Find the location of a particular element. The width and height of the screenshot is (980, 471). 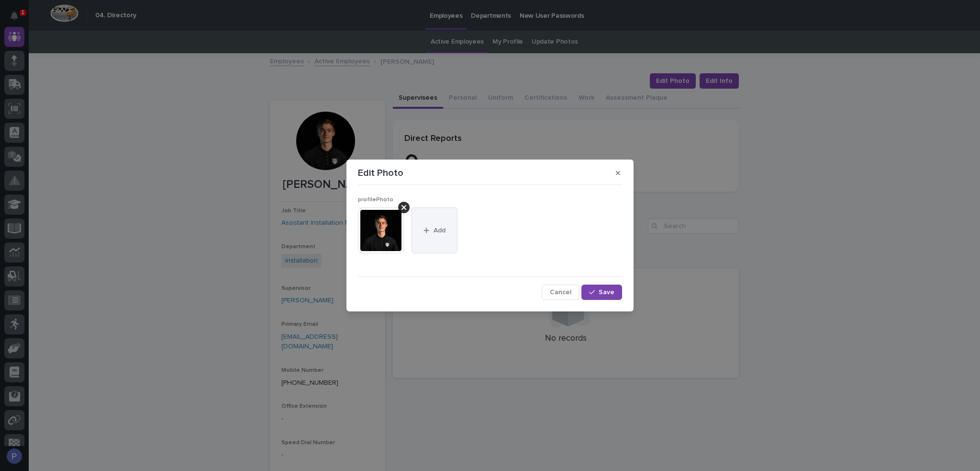

button: Add is located at coordinates (435, 231).